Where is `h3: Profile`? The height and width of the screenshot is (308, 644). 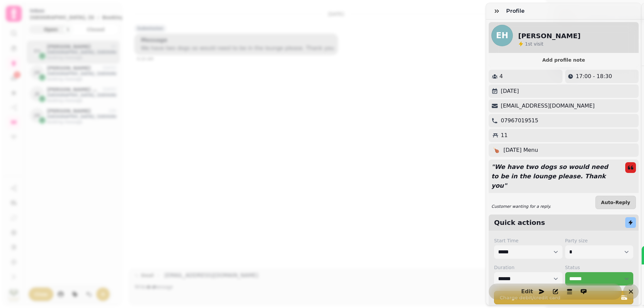 h3: Profile is located at coordinates (516, 11).